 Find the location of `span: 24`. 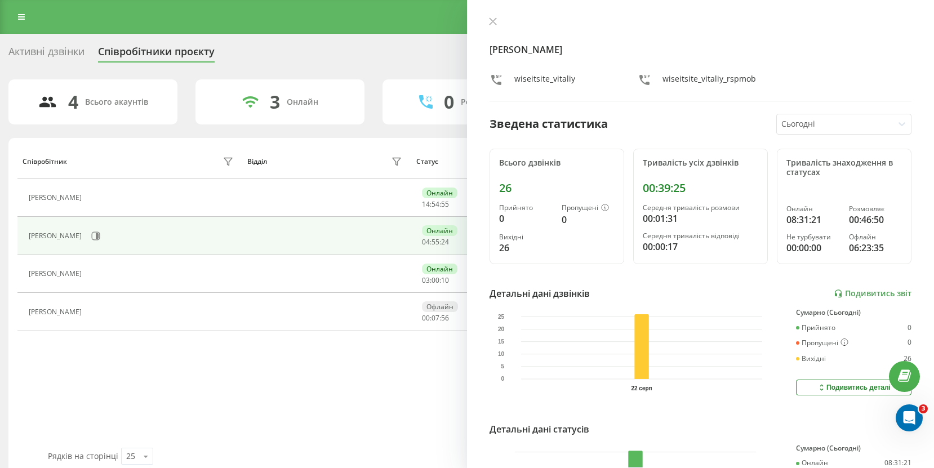

span: 24 is located at coordinates (445, 242).